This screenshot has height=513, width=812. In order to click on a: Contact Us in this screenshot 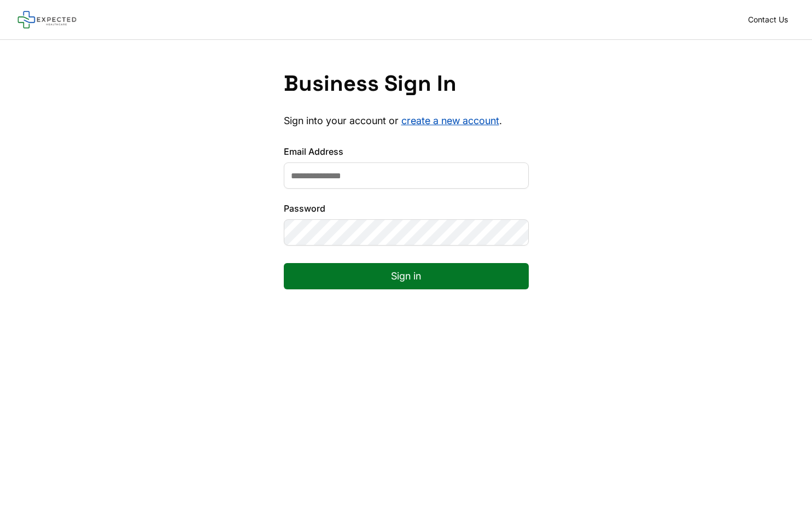, I will do `click(768, 20)`.